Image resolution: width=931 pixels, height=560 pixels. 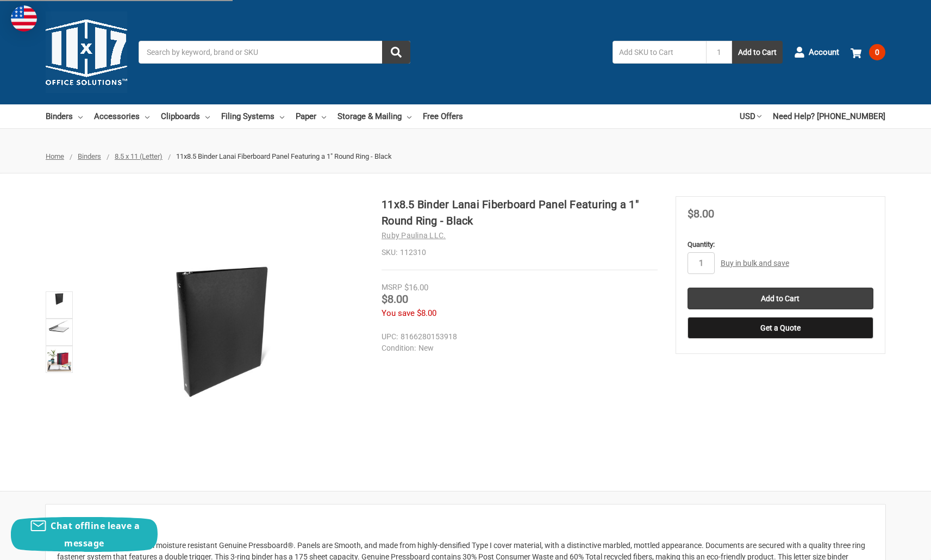 I want to click on input: Add SKU to Cart, so click(x=659, y=52).